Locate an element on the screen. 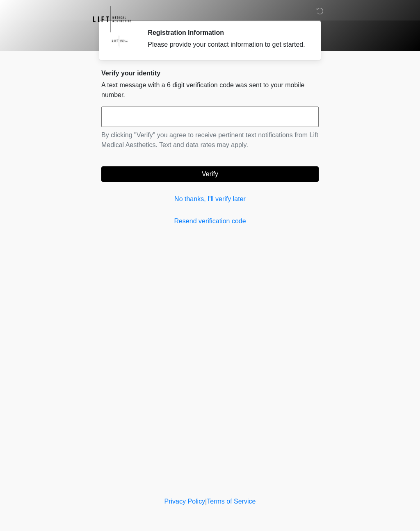 This screenshot has width=420, height=531. img: Agent Avatar is located at coordinates (120, 41).